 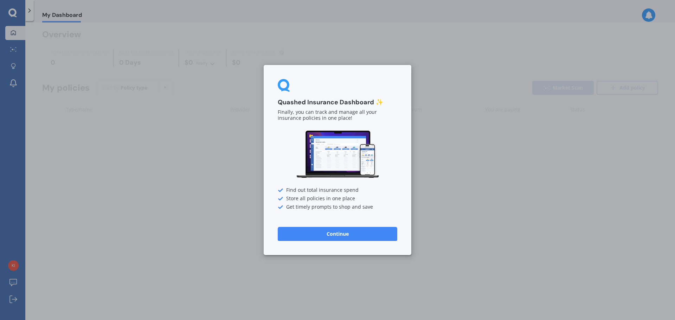 I want to click on div: Store all policies in one place, so click(x=338, y=199).